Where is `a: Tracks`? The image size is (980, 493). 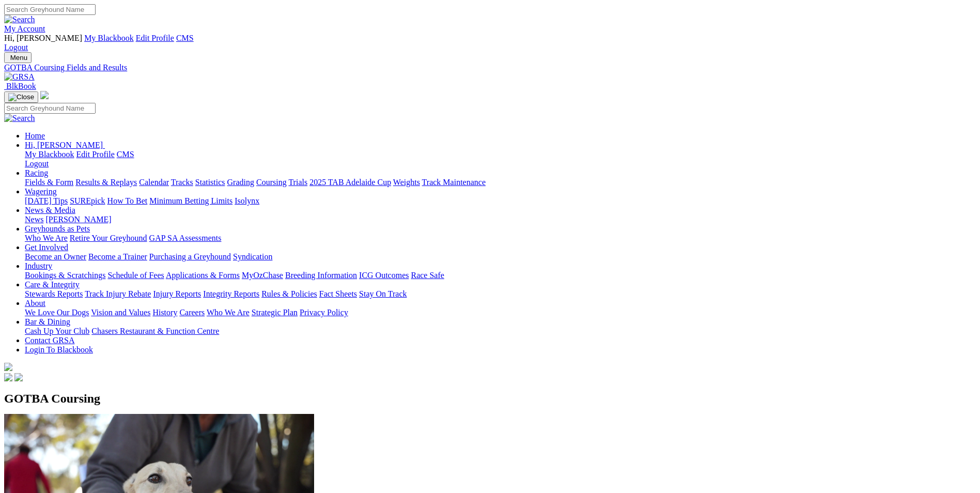
a: Tracks is located at coordinates (182, 182).